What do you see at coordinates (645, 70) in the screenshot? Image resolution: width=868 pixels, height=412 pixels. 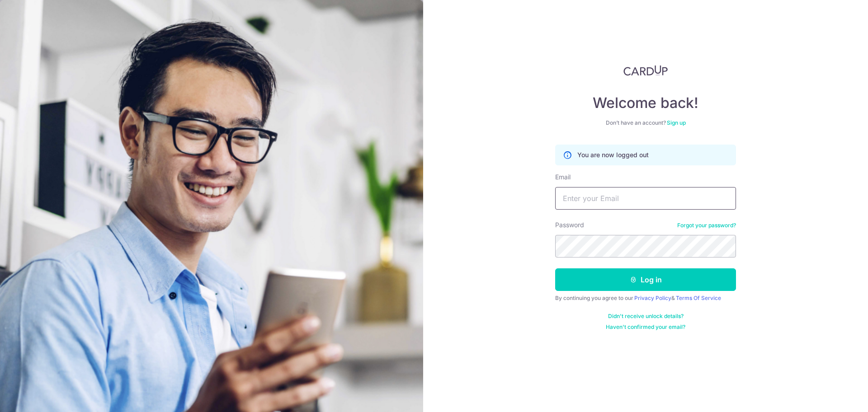 I see `img: CardUp Logo` at bounding box center [645, 70].